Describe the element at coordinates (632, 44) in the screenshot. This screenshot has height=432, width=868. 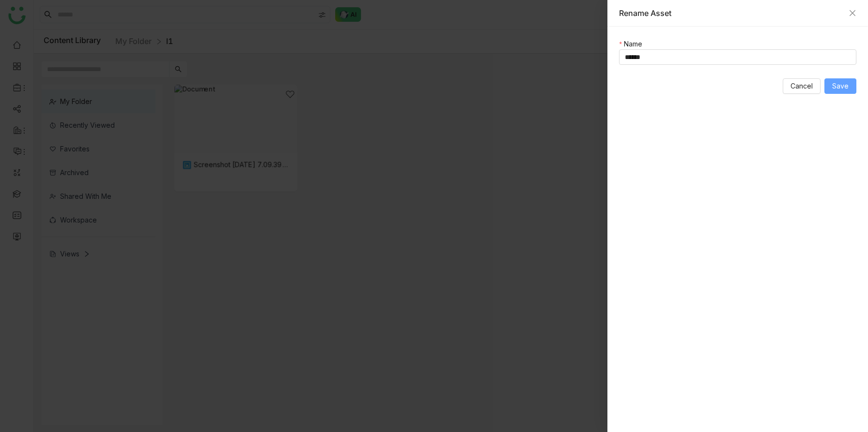
I see `label: Name` at that location.